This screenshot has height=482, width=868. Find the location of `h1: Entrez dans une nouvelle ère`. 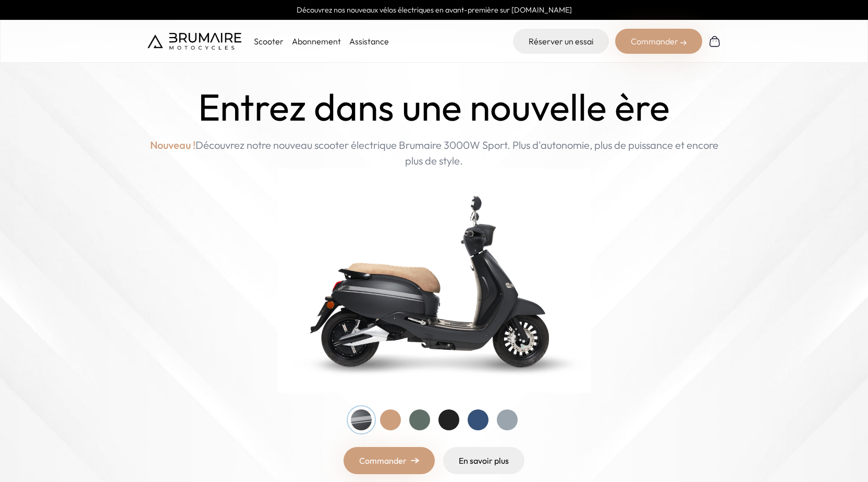

h1: Entrez dans une nouvelle ère is located at coordinates (434, 107).